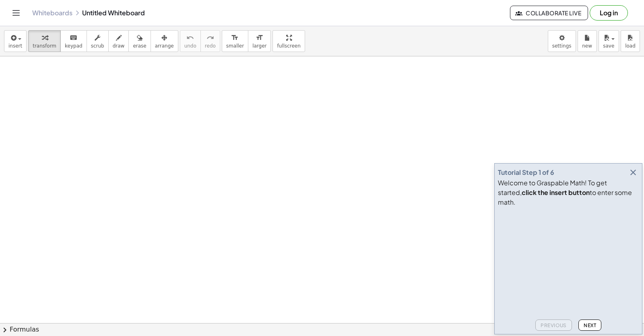 The image size is (644, 336). I want to click on span: Collaborate Live, so click(549, 13).